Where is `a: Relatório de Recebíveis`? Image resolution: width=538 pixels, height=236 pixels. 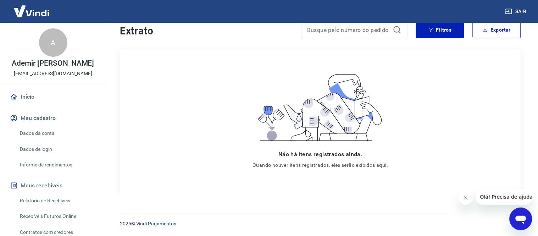
a: Relatório de Recebíveis is located at coordinates (57, 200).